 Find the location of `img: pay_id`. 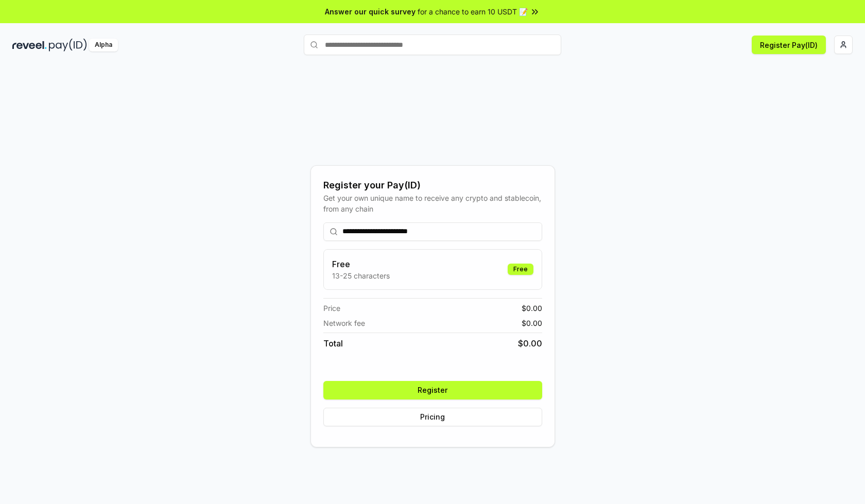

img: pay_id is located at coordinates (68, 45).